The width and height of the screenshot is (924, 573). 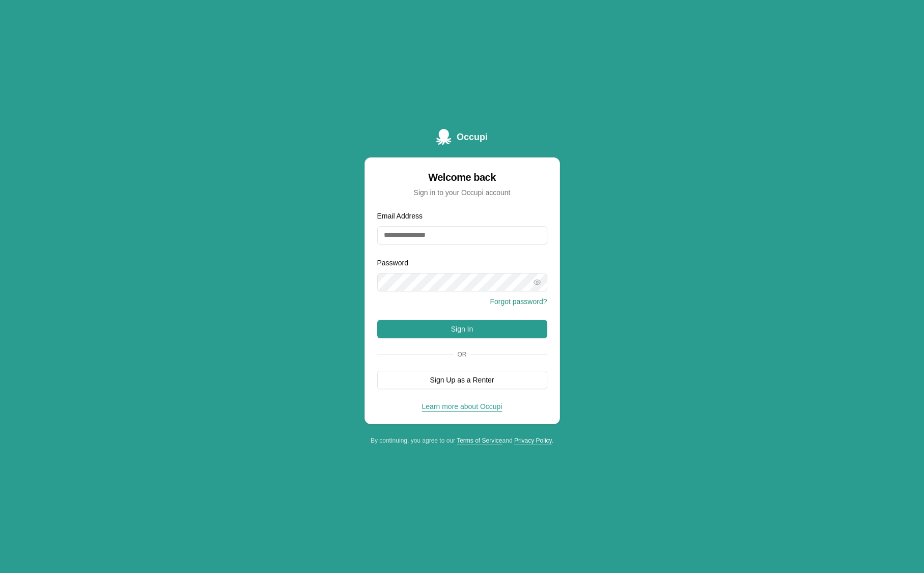 I want to click on div: Sign in to your Occupi account, so click(x=462, y=193).